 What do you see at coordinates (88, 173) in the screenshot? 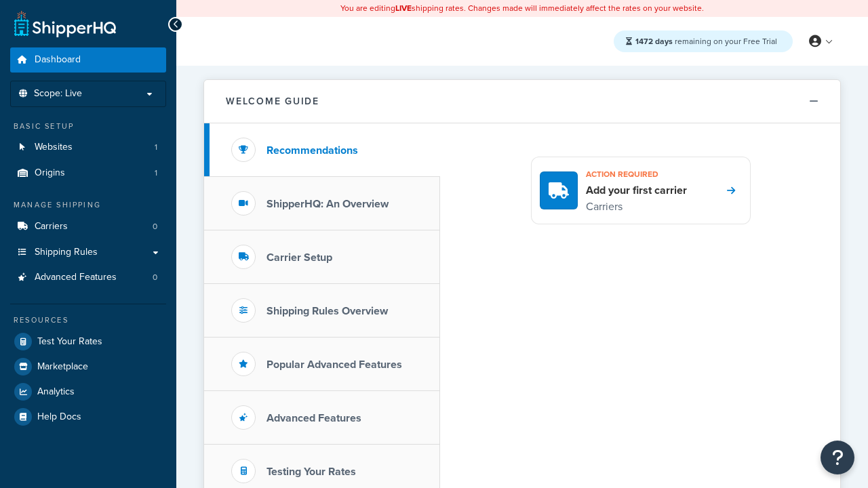
I see `li: Origins` at bounding box center [88, 173].